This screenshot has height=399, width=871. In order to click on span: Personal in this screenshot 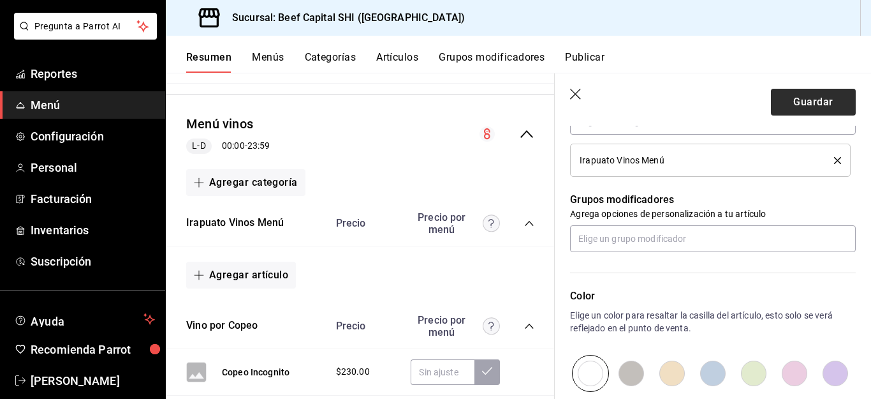, I will do `click(92, 167)`.